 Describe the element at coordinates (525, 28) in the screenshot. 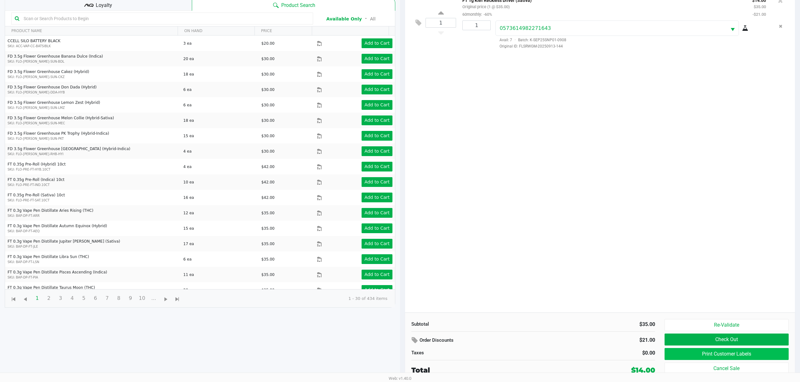

I see `span: 0573614982271643` at that location.